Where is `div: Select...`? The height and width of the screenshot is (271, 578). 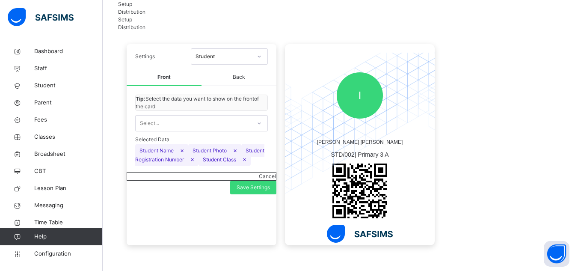
div: Select... is located at coordinates (149, 123).